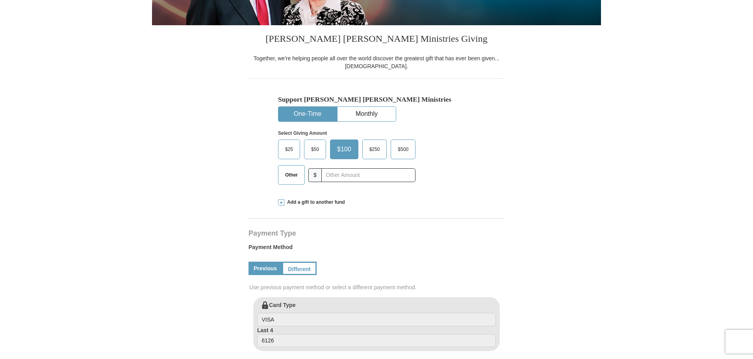 The width and height of the screenshot is (753, 359). I want to click on button: One-Time, so click(308, 114).